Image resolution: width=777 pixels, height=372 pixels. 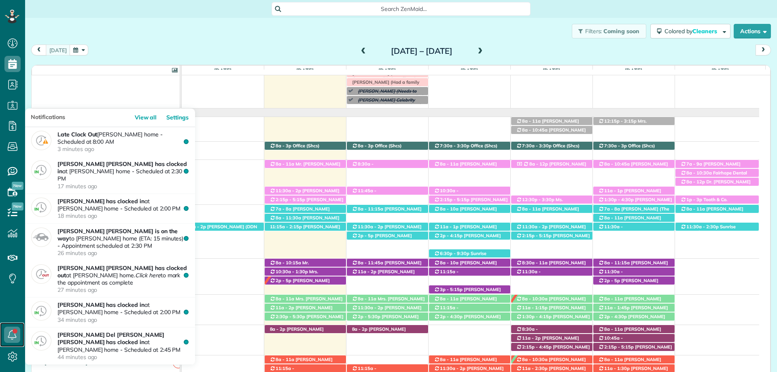 I want to click on span: 10:45a - 1:15p, so click(x=611, y=341).